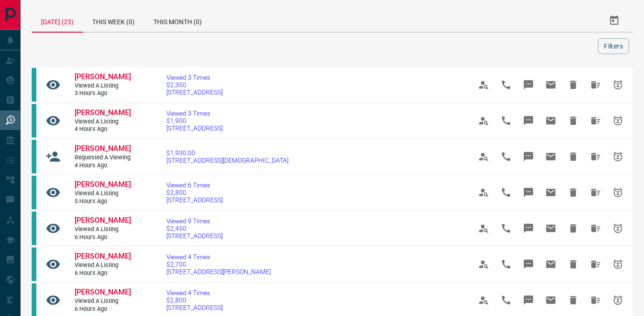 Image resolution: width=644 pixels, height=316 pixels. I want to click on span: 5 hours ago, so click(102, 201).